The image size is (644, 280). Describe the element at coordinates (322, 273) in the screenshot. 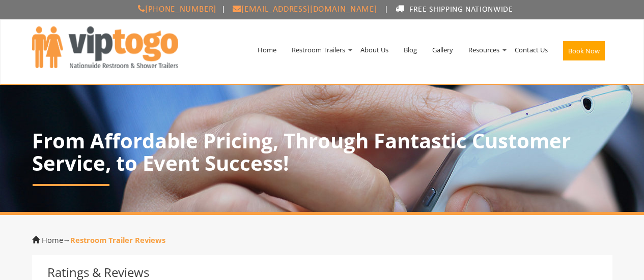

I see `h3: Ratings & Reviews` at that location.